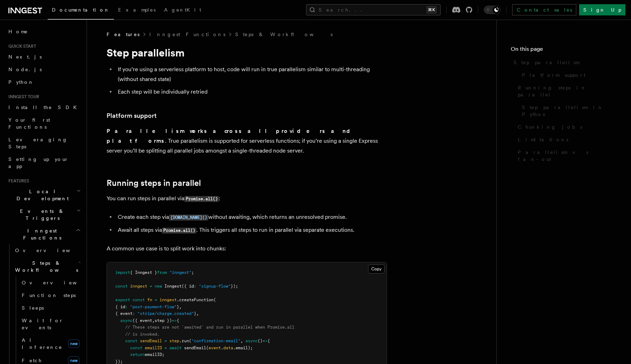 The height and width of the screenshot is (364, 631). I want to click on li: If you’re using a serverless platform to host, code will run in true parallelism similar to multi..., so click(252, 75).